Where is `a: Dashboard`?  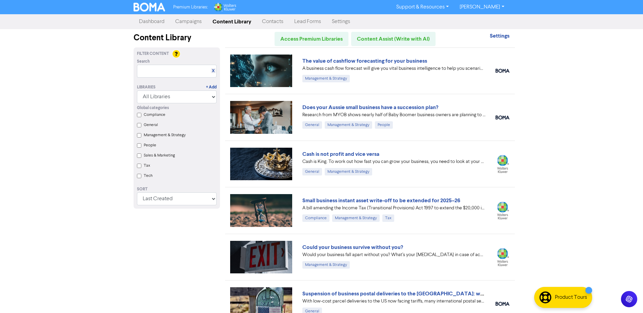 a: Dashboard is located at coordinates (152, 22).